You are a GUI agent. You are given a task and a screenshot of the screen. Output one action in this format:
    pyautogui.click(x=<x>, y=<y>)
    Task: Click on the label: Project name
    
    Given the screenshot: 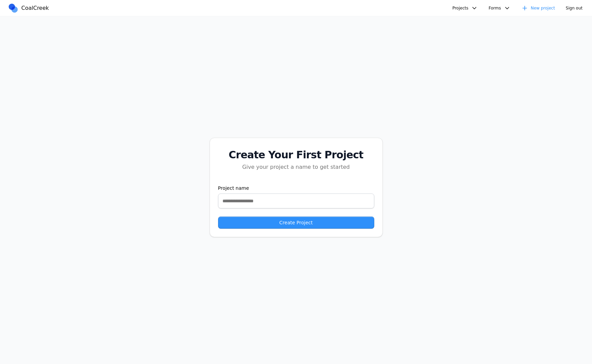 What is the action you would take?
    pyautogui.click(x=296, y=188)
    